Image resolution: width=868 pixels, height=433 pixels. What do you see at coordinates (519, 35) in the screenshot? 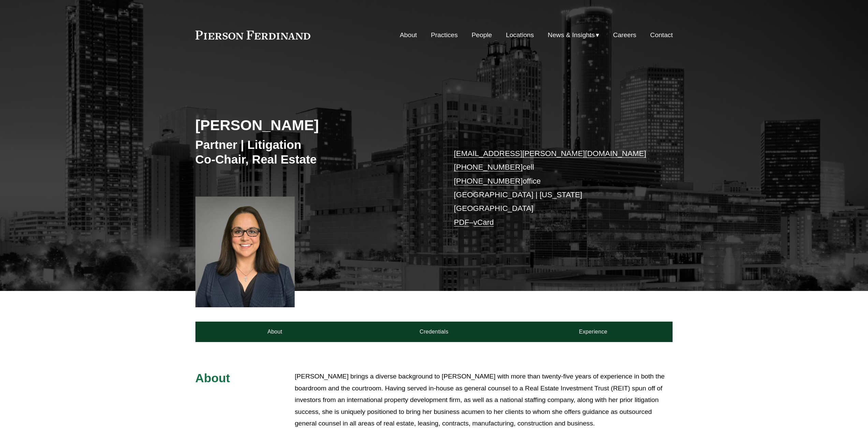
I see `a: Locations` at bounding box center [519, 35].